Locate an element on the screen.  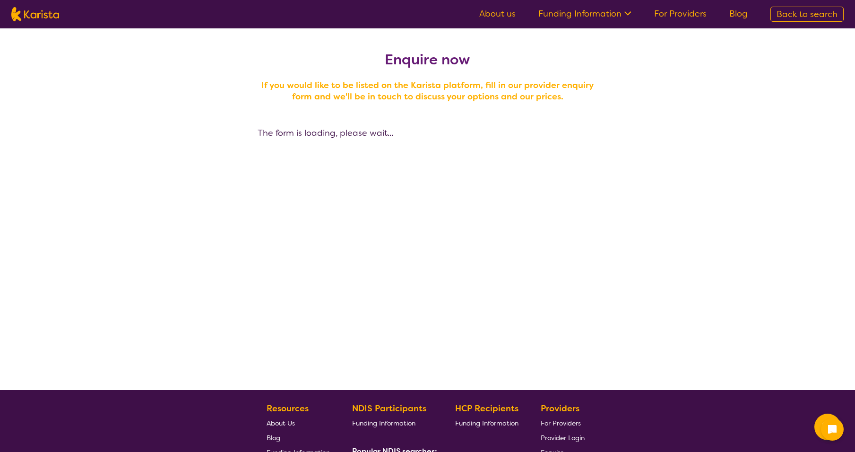
span: Provider Login is located at coordinates (563, 437).